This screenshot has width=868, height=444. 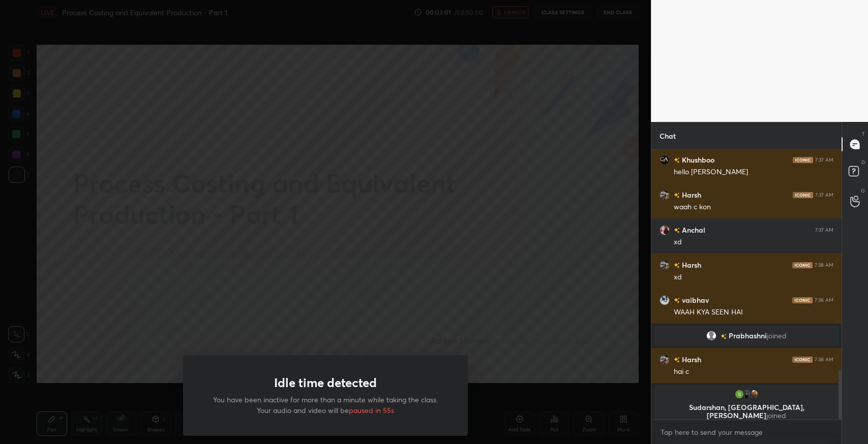 What do you see at coordinates (863, 190) in the screenshot?
I see `p: G` at bounding box center [863, 190].